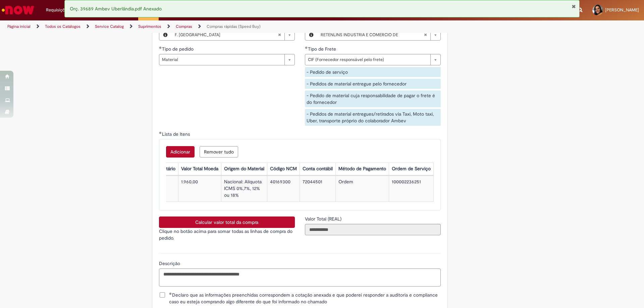 This screenshot has height=308, width=644. What do you see at coordinates (227, 222) in the screenshot?
I see `button: Calcular valor total da compra` at bounding box center [227, 222].